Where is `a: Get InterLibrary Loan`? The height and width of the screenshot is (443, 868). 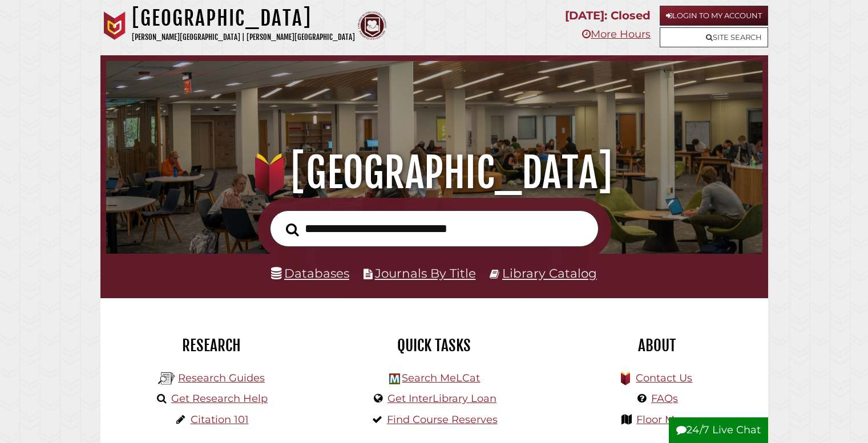
a: Get InterLibrary Loan is located at coordinates (442, 398).